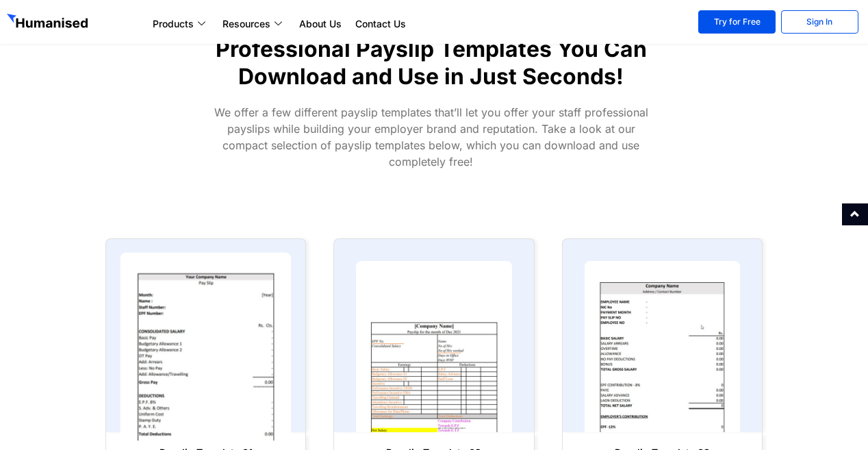 The image size is (868, 450). What do you see at coordinates (380, 24) in the screenshot?
I see `a: Contact Us` at bounding box center [380, 24].